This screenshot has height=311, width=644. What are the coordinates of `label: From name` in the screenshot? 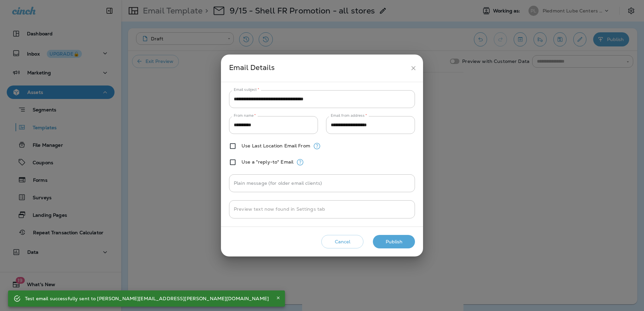 It's located at (245, 116).